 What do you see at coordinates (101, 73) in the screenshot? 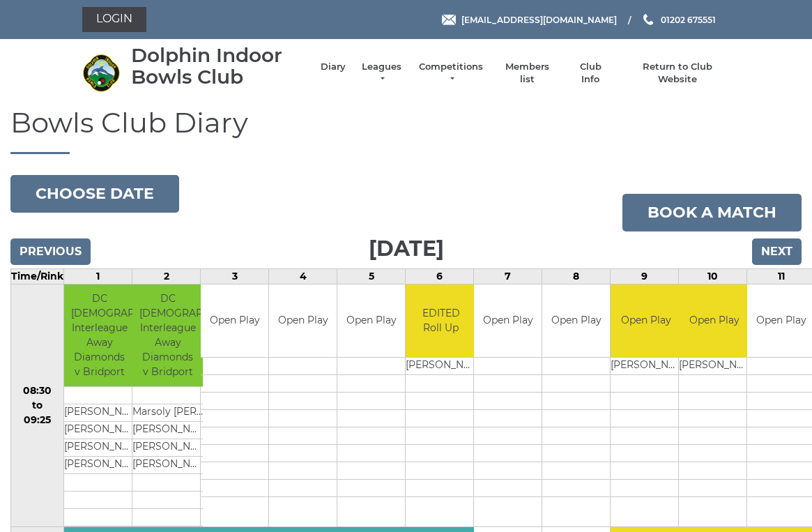
I see `img: Dolphin Indoor Bowls Club` at bounding box center [101, 73].